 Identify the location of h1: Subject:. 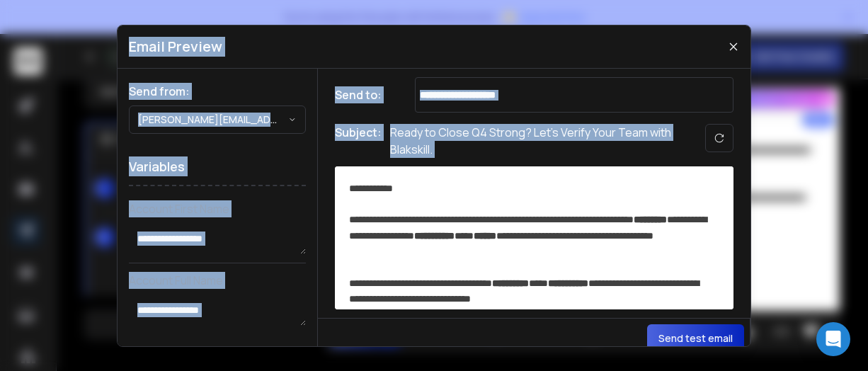
(358, 141).